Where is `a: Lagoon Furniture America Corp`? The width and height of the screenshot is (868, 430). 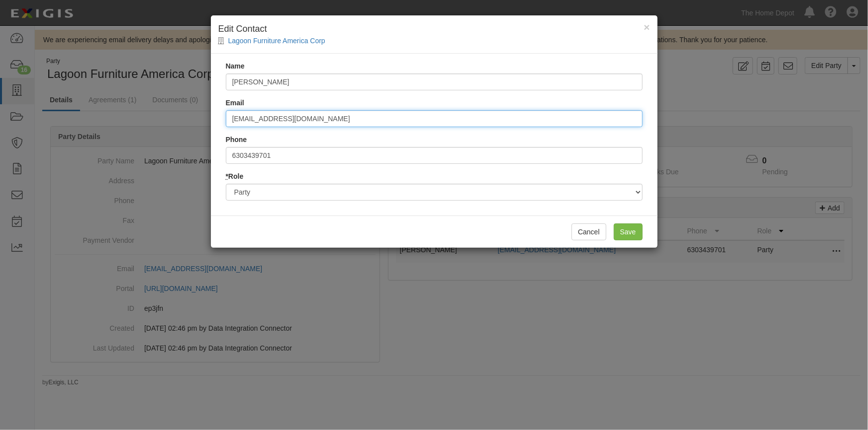
a: Lagoon Furniture America Corp is located at coordinates (277, 40).